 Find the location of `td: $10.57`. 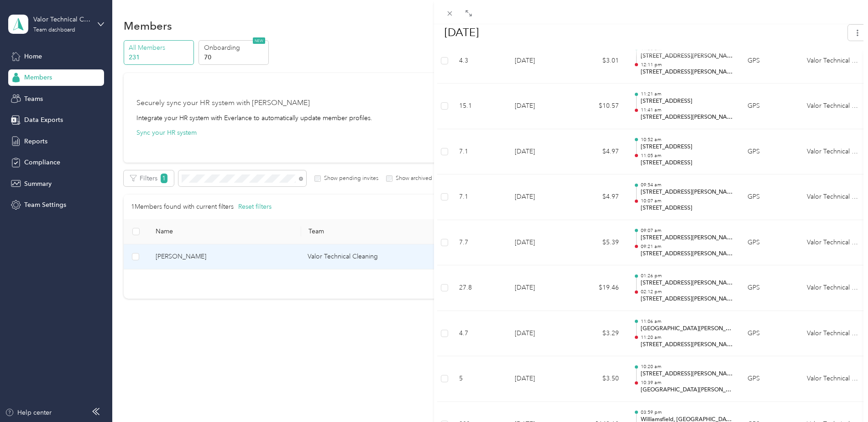

td: $10.57 is located at coordinates (599, 106).